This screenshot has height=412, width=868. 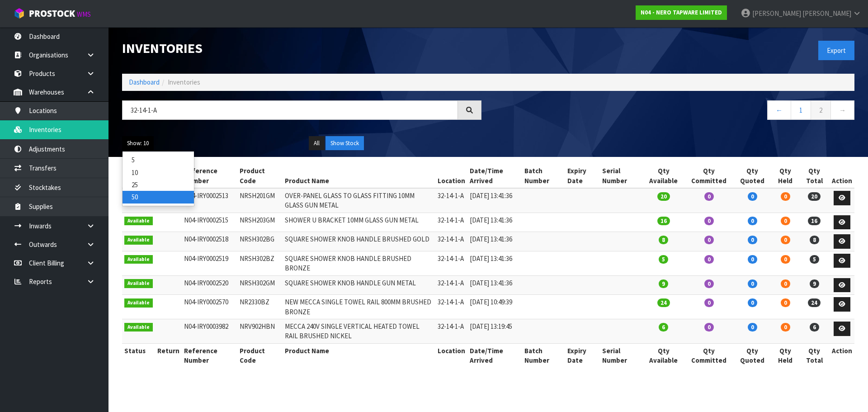 I want to click on input: Search inventories, so click(x=290, y=110).